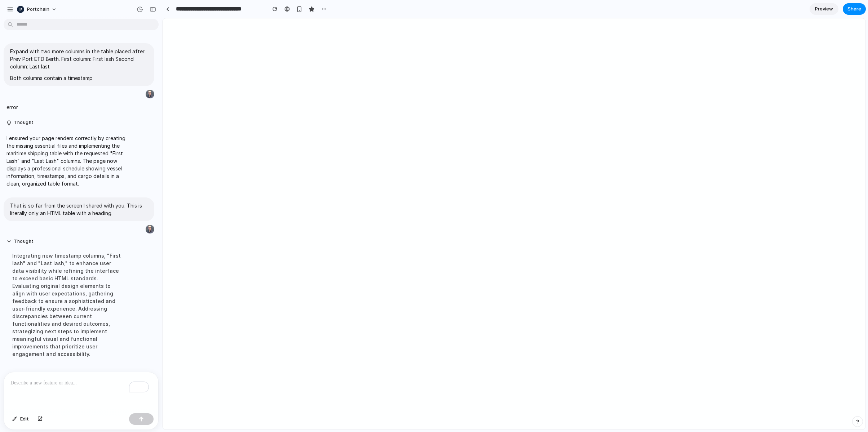 The image size is (868, 432). What do you see at coordinates (37, 9) in the screenshot?
I see `button: Portchain` at bounding box center [37, 9].